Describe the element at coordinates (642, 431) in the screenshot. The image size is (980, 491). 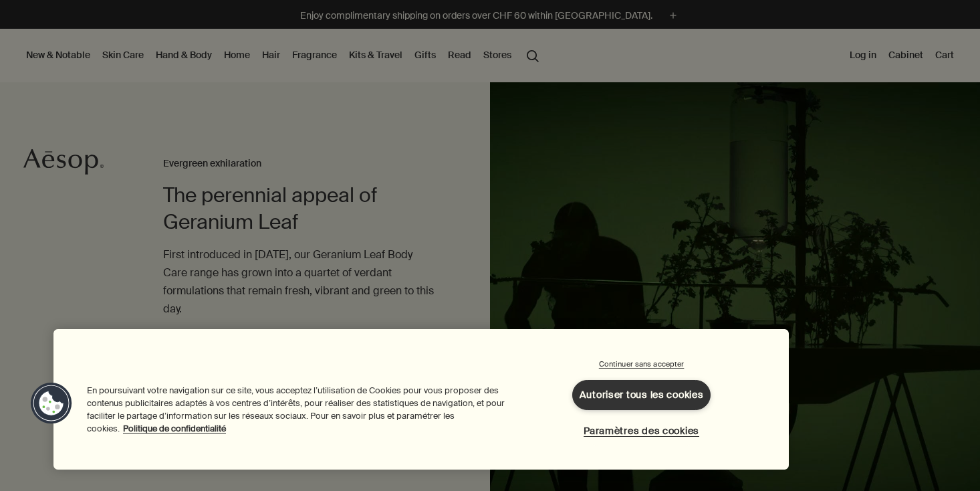
I see `button: Paramètres des cookies, Ouvre la boîte de dialogue du centre de préférences` at that location.